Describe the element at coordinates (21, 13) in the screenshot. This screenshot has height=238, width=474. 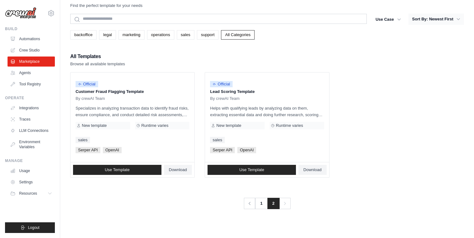
I see `img: Logo` at that location.